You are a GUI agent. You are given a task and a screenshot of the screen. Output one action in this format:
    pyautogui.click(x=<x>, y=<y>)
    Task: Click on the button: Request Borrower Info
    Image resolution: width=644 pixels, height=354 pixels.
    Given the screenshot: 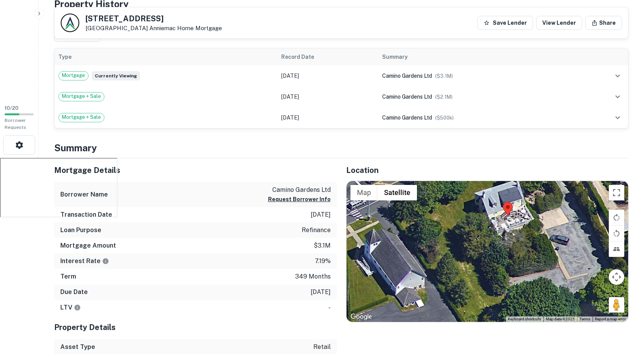 What is the action you would take?
    pyautogui.click(x=299, y=199)
    